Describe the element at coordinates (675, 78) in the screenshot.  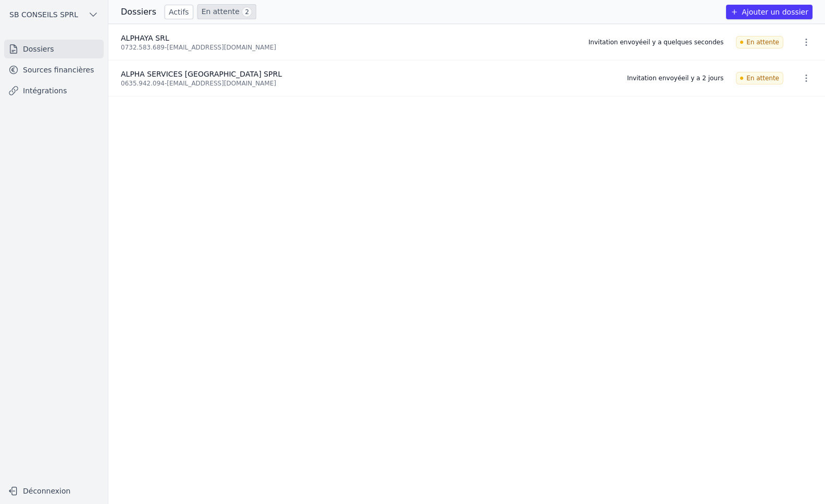
I see `div: Invitation envoyée il y a 2 jours` at that location.